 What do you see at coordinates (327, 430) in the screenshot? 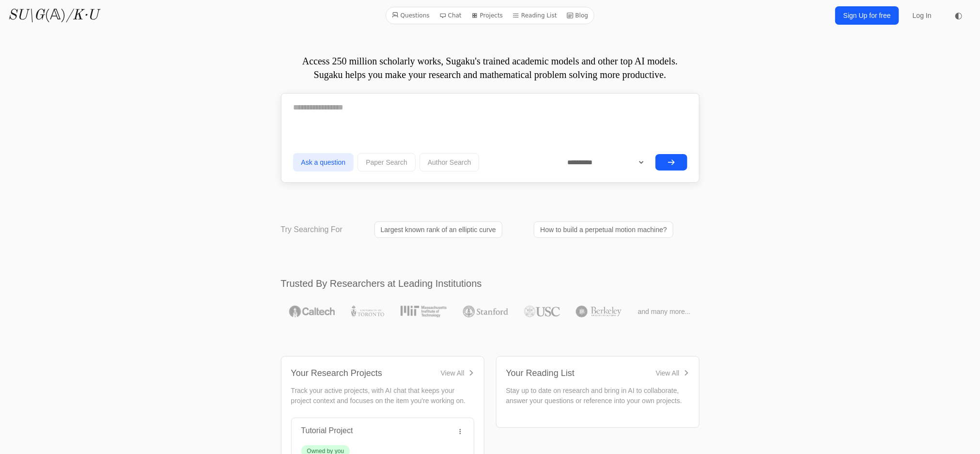
I see `a: Tutorial Project` at bounding box center [327, 430].